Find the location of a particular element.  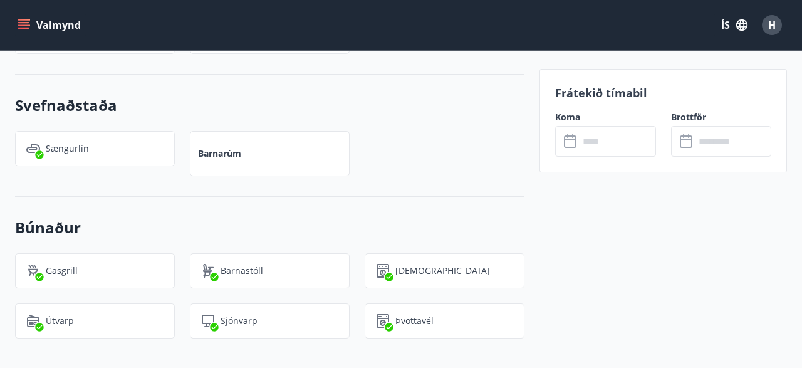

p: Barnarúm is located at coordinates (219, 153).